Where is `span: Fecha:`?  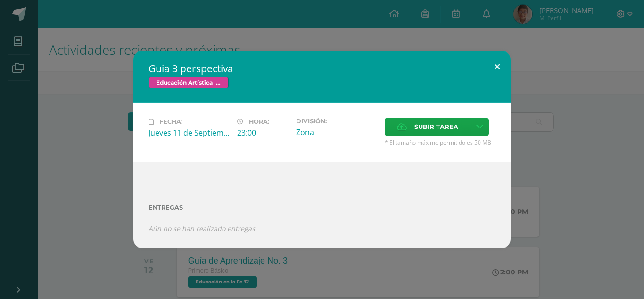 span: Fecha: is located at coordinates (171, 121).